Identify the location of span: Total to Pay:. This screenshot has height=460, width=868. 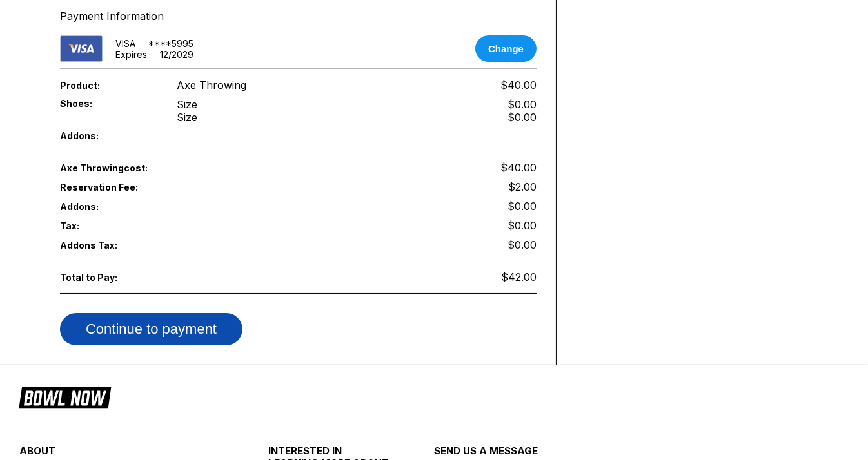
(108, 277).